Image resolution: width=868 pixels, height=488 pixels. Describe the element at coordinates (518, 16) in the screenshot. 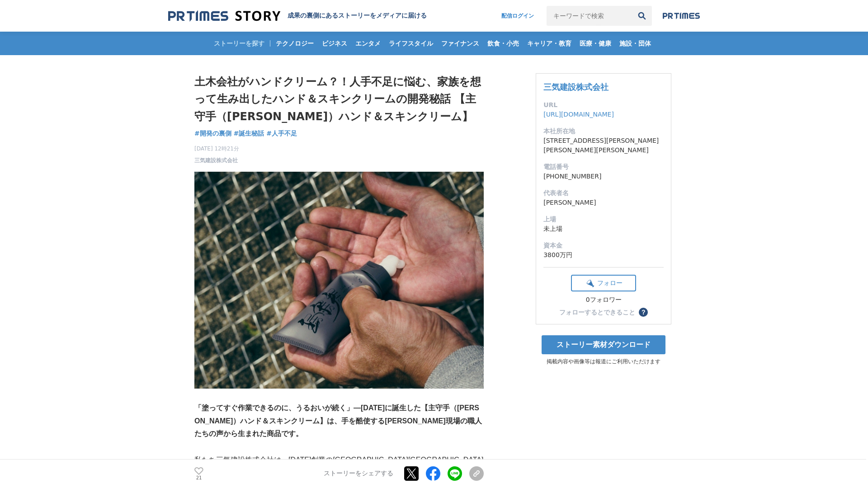

I see `a: 配信ログイン` at that location.